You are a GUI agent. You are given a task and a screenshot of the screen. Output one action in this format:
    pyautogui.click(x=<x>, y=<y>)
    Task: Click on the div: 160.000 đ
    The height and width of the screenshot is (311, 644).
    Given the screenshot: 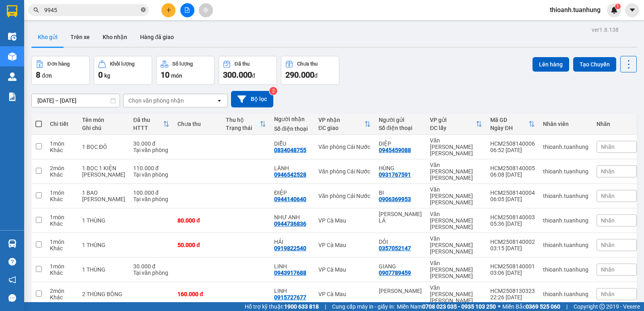 What is the action you would take?
    pyautogui.click(x=197, y=294)
    